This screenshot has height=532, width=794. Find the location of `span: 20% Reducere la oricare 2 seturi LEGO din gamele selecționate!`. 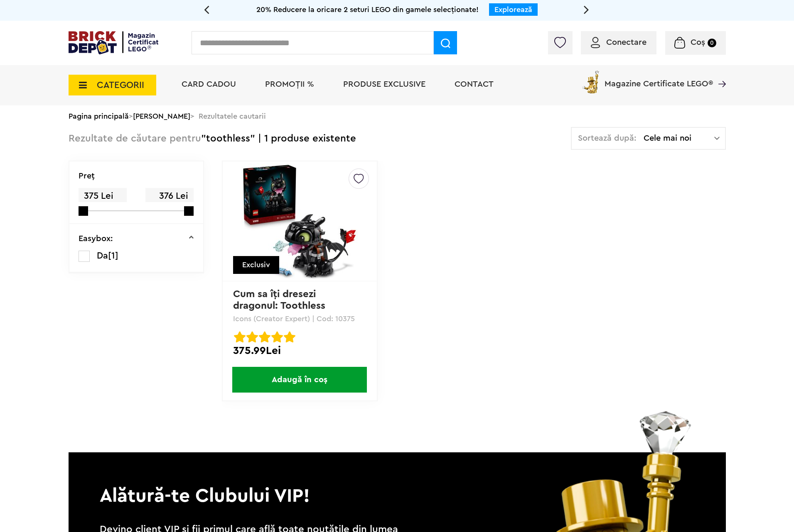

span: 20% Reducere la oricare 2 seturi LEGO din gamele selecționate! is located at coordinates (367, 9).